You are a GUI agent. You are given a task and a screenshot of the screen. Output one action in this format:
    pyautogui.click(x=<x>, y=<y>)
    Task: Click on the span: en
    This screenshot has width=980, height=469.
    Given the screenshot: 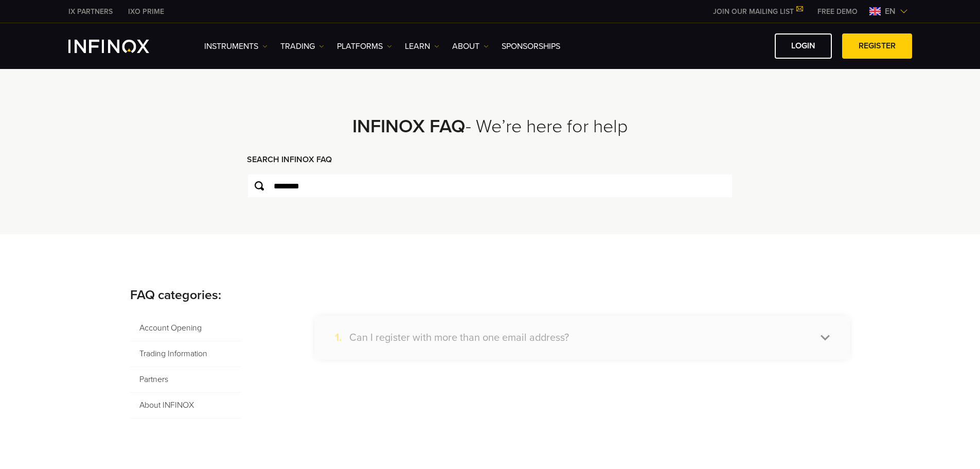 What is the action you would take?
    pyautogui.click(x=890, y=11)
    